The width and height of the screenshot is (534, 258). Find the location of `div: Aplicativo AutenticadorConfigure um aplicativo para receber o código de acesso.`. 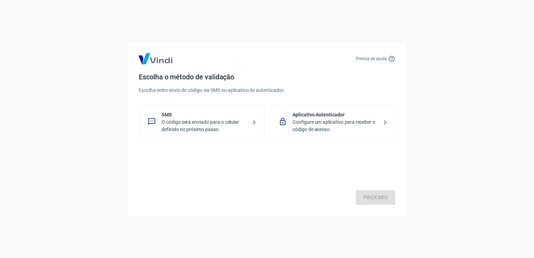

div: Aplicativo AutenticadorConfigure um aplicativo para receber o código de acesso. is located at coordinates (333, 122).